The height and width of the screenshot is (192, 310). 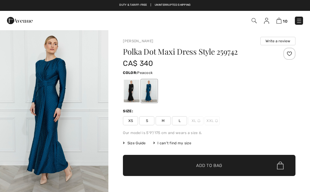 I want to click on span: XL, so click(x=196, y=121).